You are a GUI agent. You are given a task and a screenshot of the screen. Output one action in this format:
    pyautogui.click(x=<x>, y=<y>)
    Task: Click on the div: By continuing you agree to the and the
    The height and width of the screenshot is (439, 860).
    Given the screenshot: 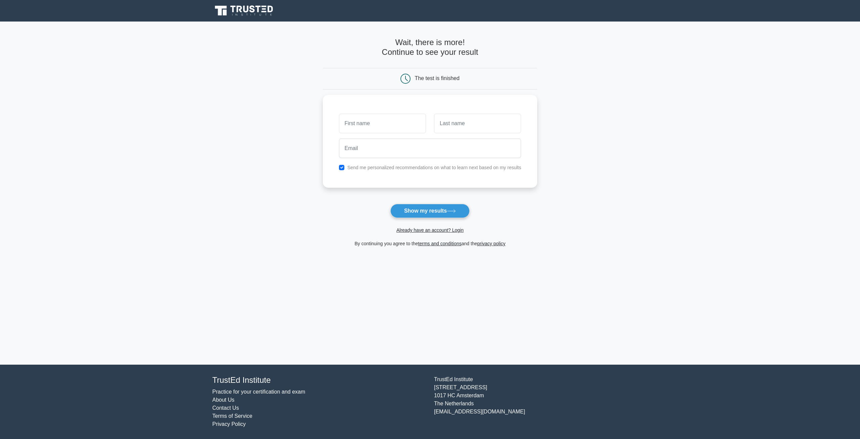 What is the action you would take?
    pyautogui.click(x=430, y=243)
    